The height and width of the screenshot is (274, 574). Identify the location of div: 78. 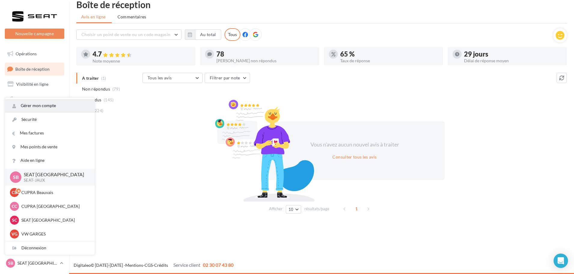
(265, 54).